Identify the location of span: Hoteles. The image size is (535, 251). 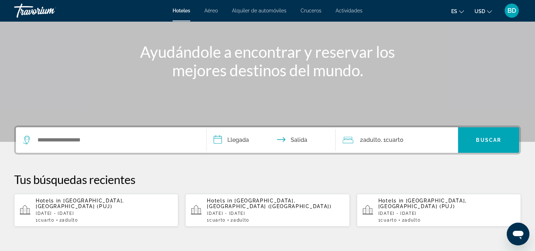
(182, 11).